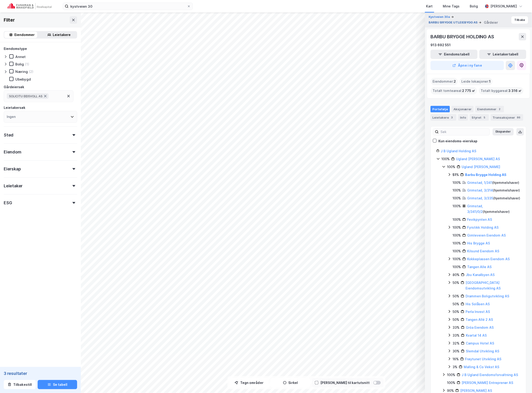  Describe the element at coordinates (486, 175) in the screenshot. I see `a: Barbu Brygge Holding AS` at that location.